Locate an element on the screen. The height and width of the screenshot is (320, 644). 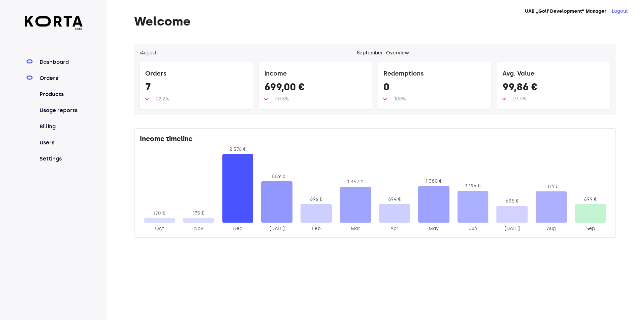
a: beta is located at coordinates (54, 24).